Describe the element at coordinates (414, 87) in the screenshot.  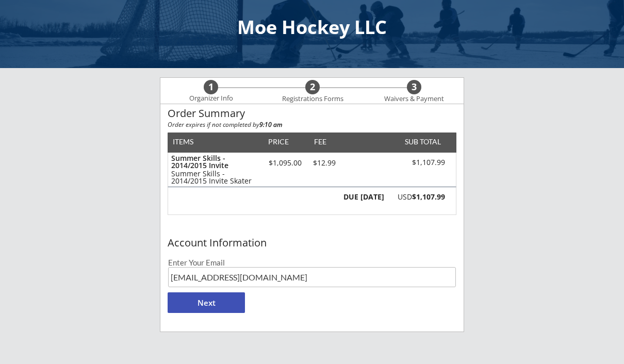
I see `div: 3` at that location.